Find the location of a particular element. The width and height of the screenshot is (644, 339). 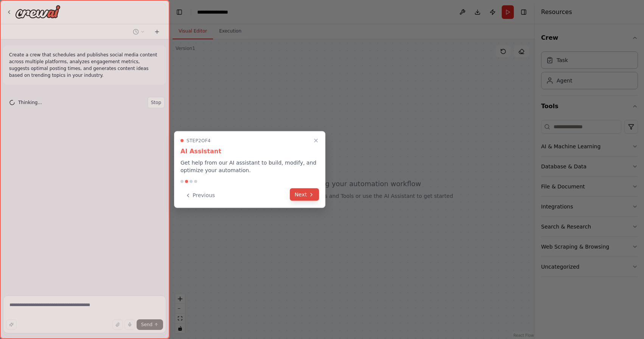

span: Step 2 of 4 is located at coordinates (199, 141).